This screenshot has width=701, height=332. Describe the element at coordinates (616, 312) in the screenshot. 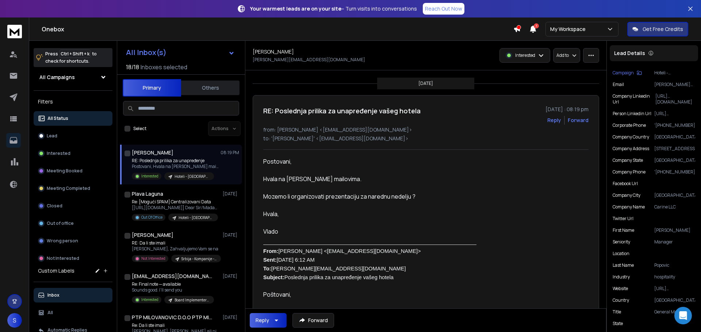

I see `p: title` at that location.